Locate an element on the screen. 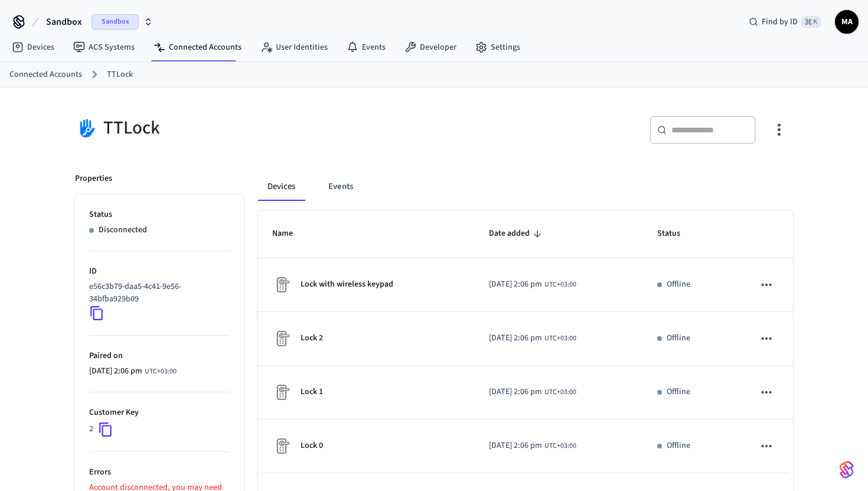 This screenshot has height=491, width=868. a: Settings is located at coordinates (498, 47).